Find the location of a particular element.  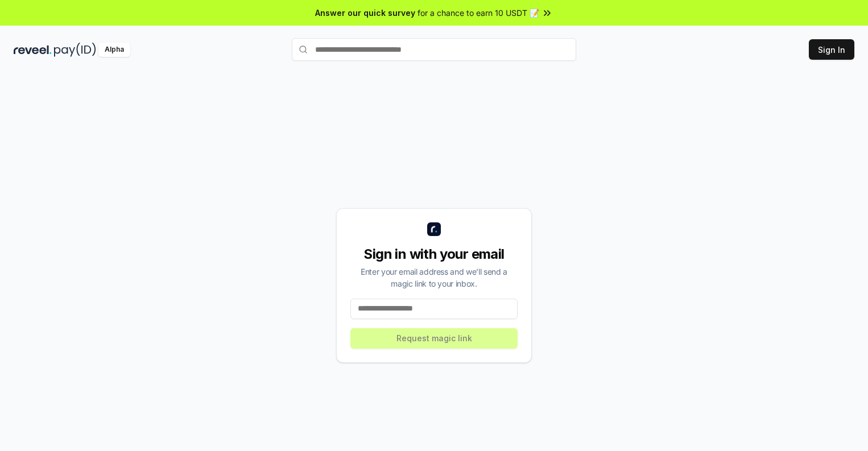

img: logo_small is located at coordinates (434, 229).